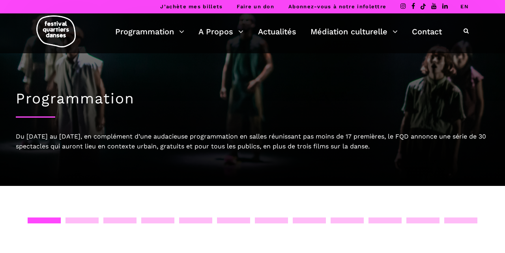 The width and height of the screenshot is (505, 253). What do you see at coordinates (56, 31) in the screenshot?
I see `img: logo-fqd-med` at bounding box center [56, 31].